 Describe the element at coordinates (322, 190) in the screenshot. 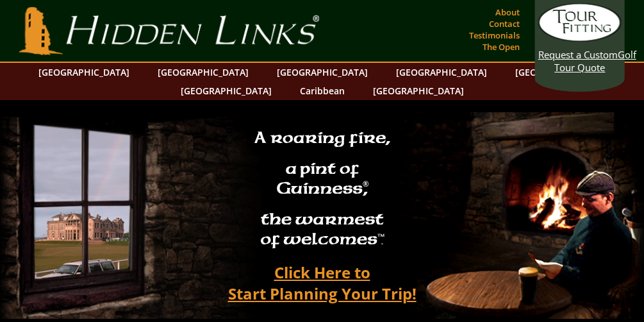

I see `h2: A roaring fire, a pint of Guinness , the warmest of welcomes™.` at that location.